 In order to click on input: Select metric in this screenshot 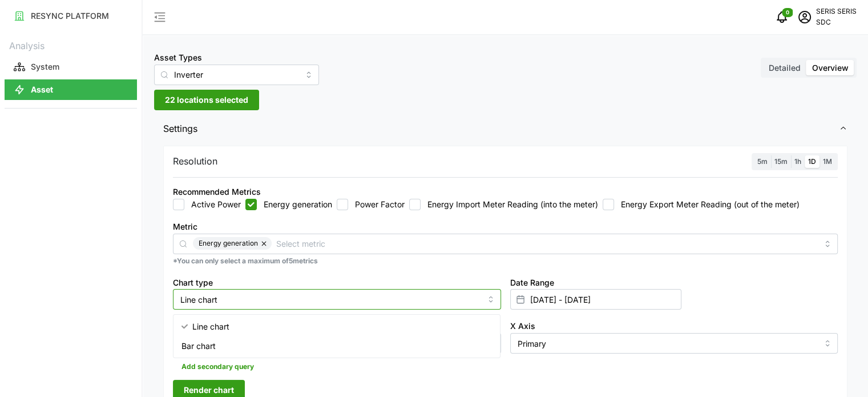, I will do `click(547, 243)`.